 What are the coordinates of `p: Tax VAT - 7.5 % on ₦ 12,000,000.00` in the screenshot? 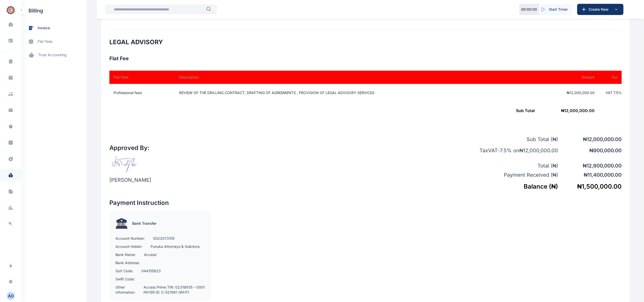 It's located at (514, 150).